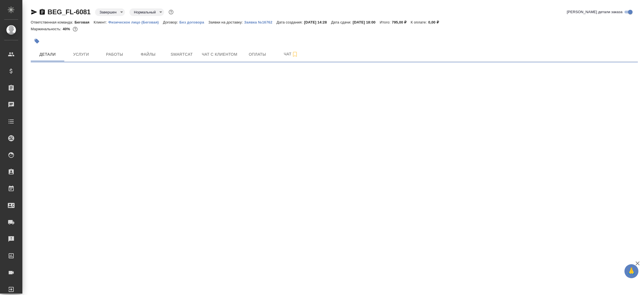 The width and height of the screenshot is (644, 295). Describe the element at coordinates (75, 29) in the screenshot. I see `button: 400.00 RUB;` at that location.